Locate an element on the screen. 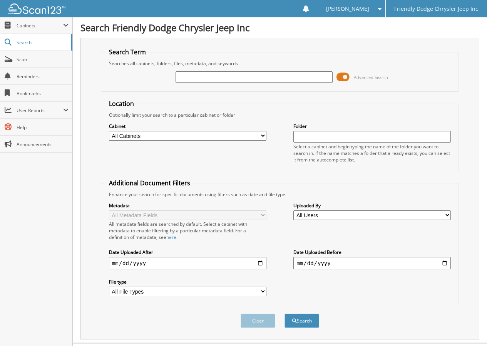 The image size is (487, 346). div: Enhance your search for specific documents using filters such as date and file type. is located at coordinates (280, 194).